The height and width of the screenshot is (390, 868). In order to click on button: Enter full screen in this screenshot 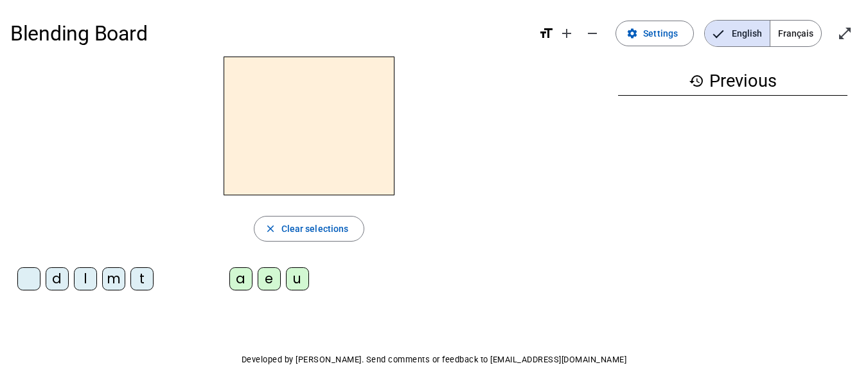, I will do `click(845, 33)`.